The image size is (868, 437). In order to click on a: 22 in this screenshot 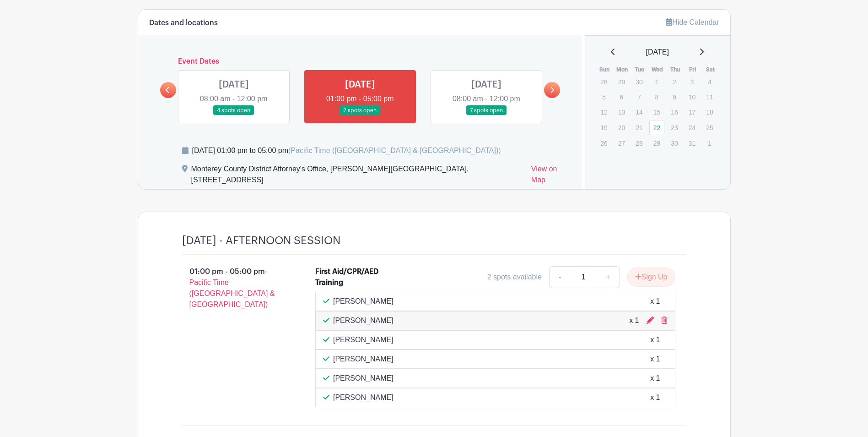, I will do `click(657, 127)`.